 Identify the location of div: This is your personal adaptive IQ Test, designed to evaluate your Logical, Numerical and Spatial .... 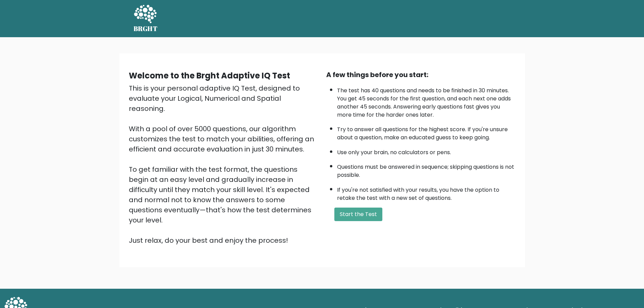
(223, 164).